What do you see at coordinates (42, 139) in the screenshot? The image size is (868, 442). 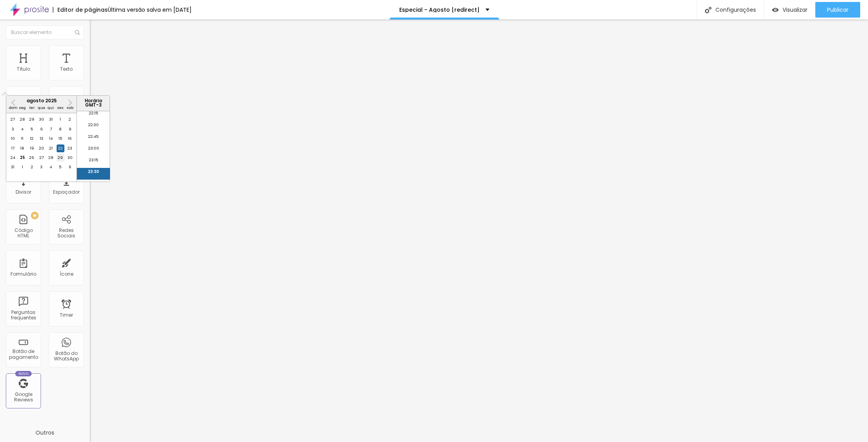 I see `div: Choose quarta-feira, 13 de agosto de 2025` at bounding box center [42, 139].